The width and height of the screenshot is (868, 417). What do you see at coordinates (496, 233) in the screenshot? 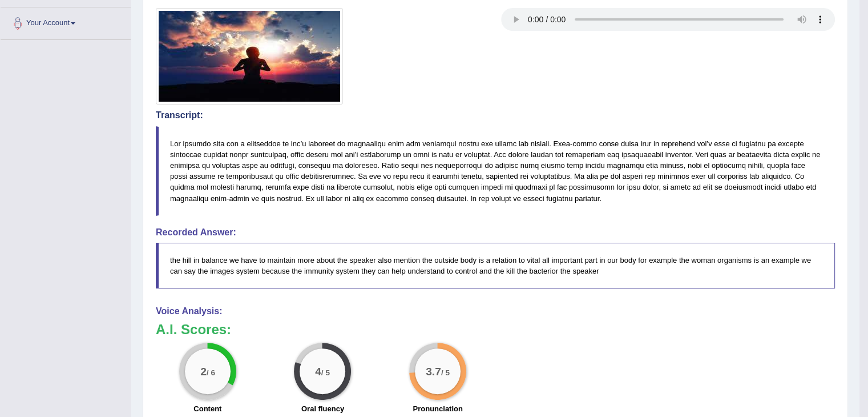
I see `h4: Recorded Answer:` at bounding box center [496, 233].